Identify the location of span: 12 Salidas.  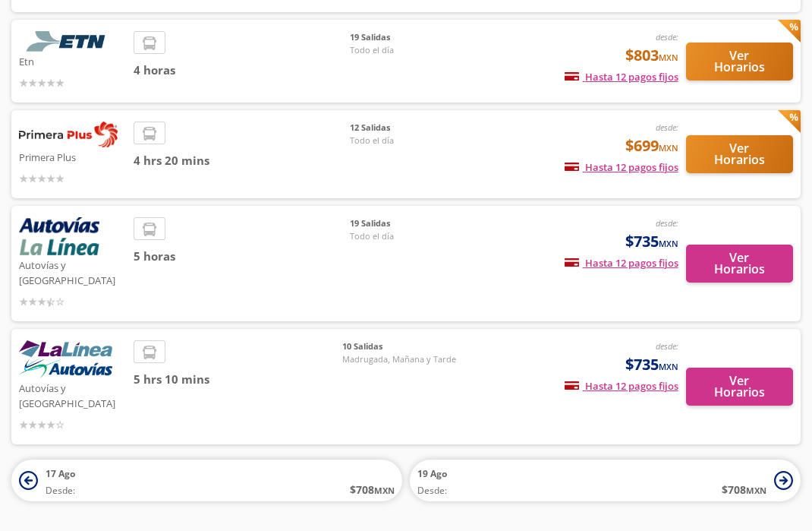
(403, 128).